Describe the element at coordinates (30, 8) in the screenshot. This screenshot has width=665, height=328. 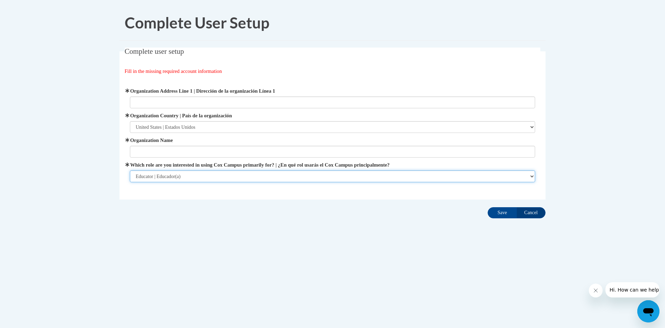
I see `span: Hi. How can we help?` at that location.